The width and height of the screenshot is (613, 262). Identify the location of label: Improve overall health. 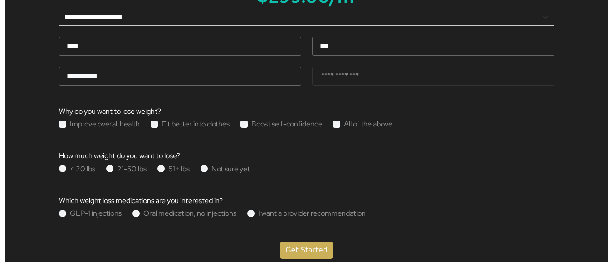
(105, 124).